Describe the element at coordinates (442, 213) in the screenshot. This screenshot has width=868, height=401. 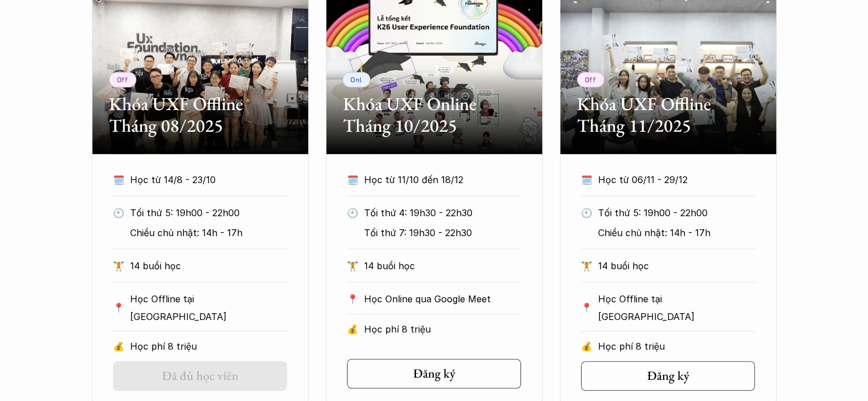
I see `p: Tối thứ 4: 19h30 - 22h30` at that location.